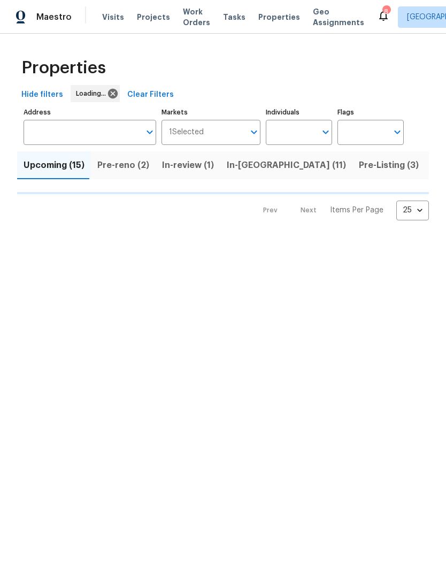  What do you see at coordinates (153, 17) in the screenshot?
I see `span: Projects` at bounding box center [153, 17].